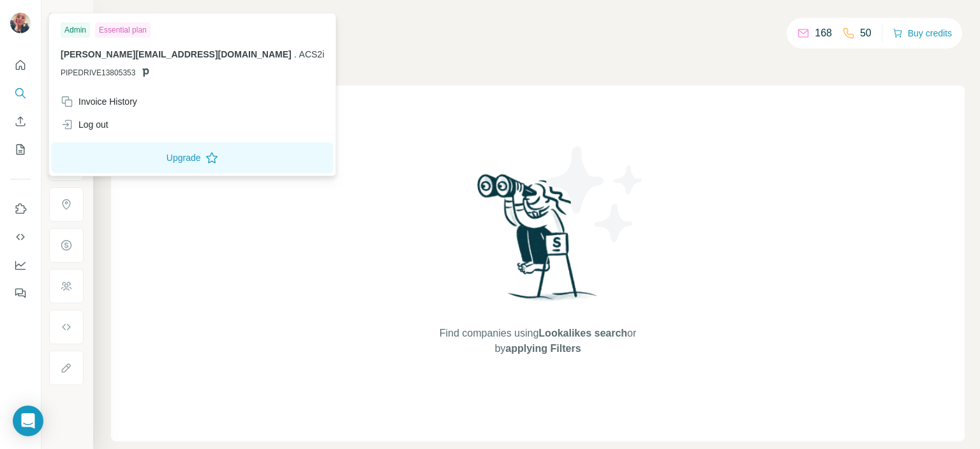  I want to click on button: Buy credits, so click(922, 33).